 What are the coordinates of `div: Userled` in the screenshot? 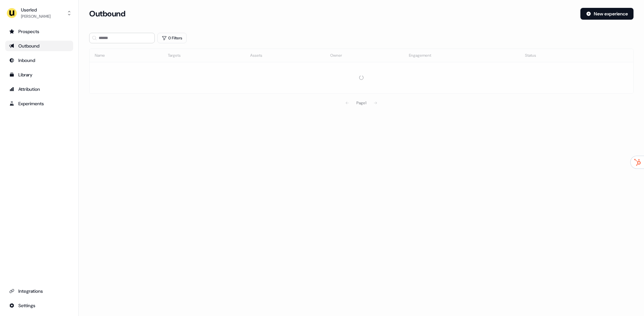 It's located at (36, 10).